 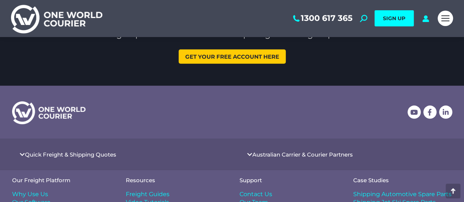 I want to click on h4: Support, so click(x=289, y=180).